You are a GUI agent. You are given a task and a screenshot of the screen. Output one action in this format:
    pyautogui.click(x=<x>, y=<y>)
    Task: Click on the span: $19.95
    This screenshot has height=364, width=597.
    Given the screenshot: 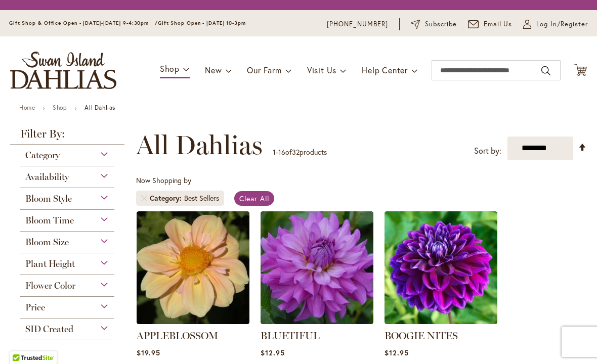 What is the action you would take?
    pyautogui.click(x=148, y=352)
    